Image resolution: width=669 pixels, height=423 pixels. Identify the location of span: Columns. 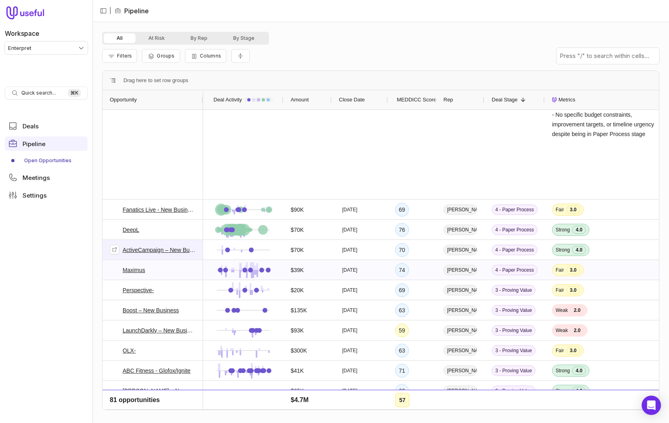
(210, 56).